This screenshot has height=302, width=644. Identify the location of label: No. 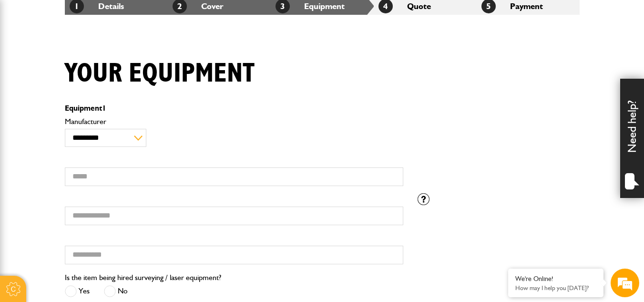
(116, 291).